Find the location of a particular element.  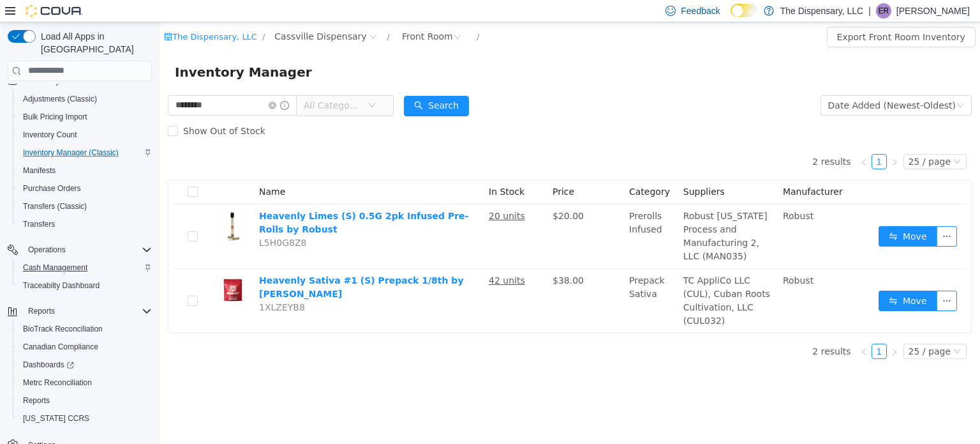

a: Dashboards is located at coordinates (49, 364).